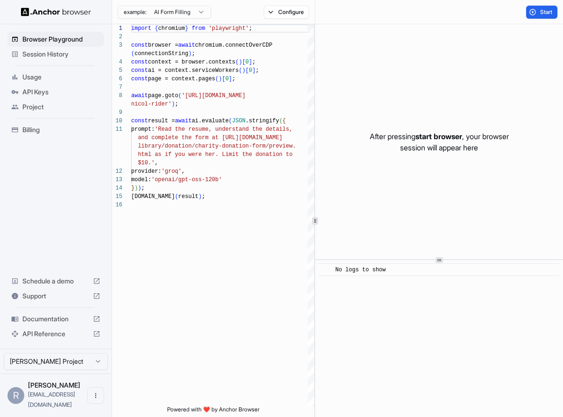 The height and width of the screenshot is (417, 563). Describe the element at coordinates (61, 39) in the screenshot. I see `span: Browser Playground` at that location.